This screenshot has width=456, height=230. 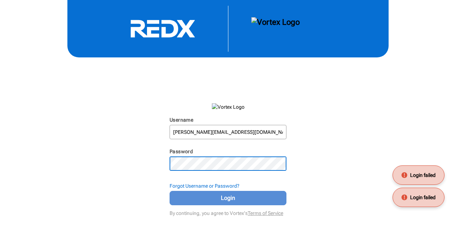 I want to click on label: Password, so click(x=181, y=151).